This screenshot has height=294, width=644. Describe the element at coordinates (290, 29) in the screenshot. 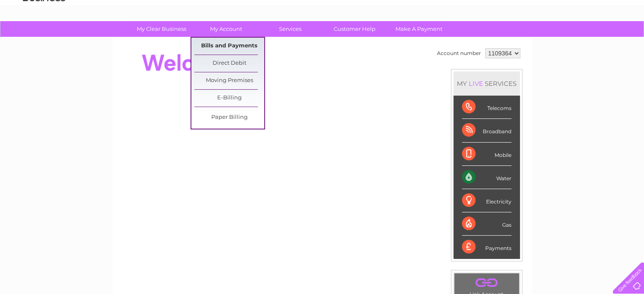

I see `a: Services` at that location.